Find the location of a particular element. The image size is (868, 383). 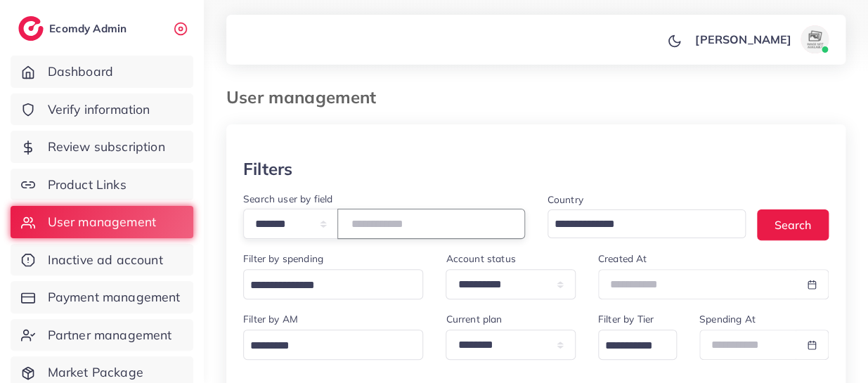

span: Dashboard is located at coordinates (80, 72).